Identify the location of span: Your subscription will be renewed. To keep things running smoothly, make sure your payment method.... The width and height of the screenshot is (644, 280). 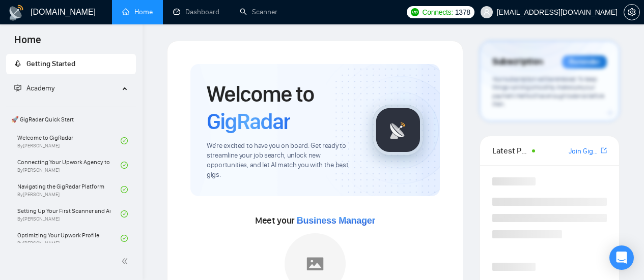
(548, 92).